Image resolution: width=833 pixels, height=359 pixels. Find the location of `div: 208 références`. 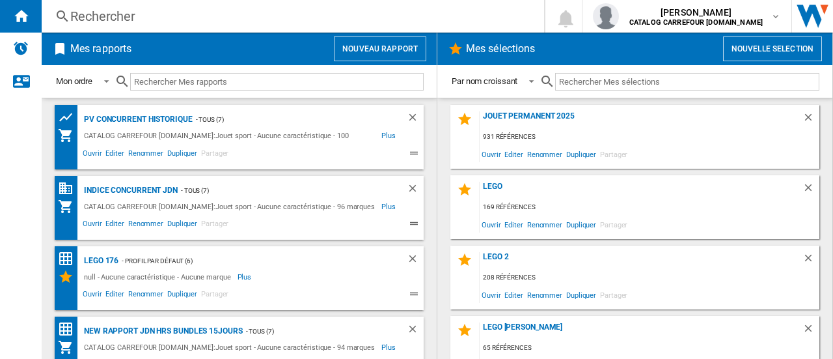

div: 208 références is located at coordinates (649, 277).